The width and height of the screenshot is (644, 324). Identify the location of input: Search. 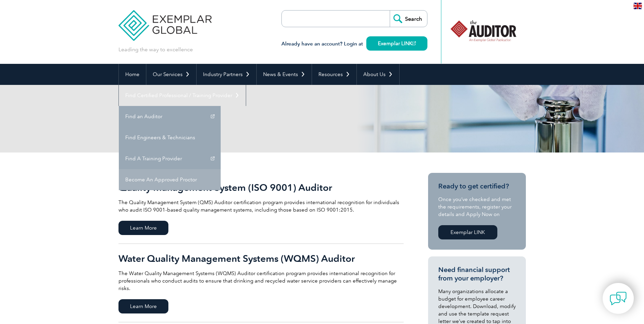
(409, 18).